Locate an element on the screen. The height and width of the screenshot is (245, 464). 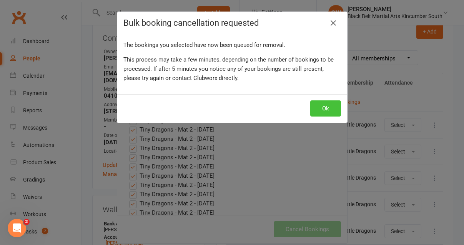
h4: Bulk booking cancellation requested is located at coordinates (232, 23).